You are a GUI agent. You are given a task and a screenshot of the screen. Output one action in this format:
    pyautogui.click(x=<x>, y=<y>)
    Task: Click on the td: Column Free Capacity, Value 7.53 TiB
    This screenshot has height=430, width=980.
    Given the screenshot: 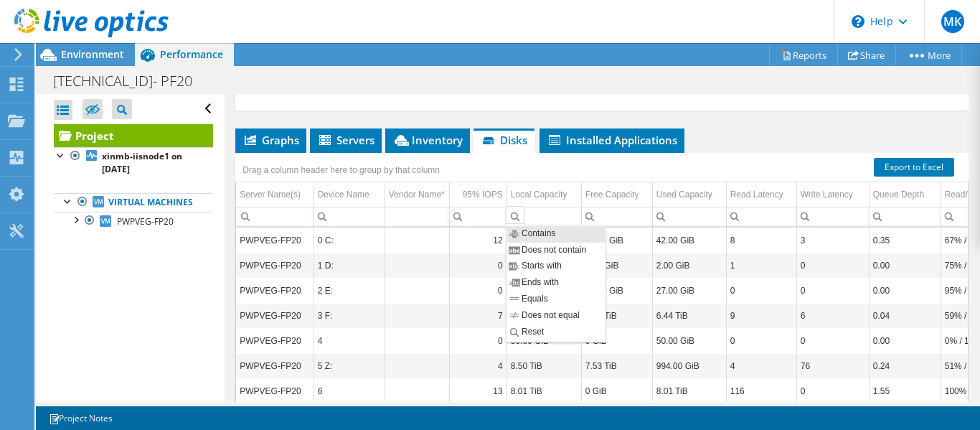 What is the action you would take?
    pyautogui.click(x=616, y=365)
    